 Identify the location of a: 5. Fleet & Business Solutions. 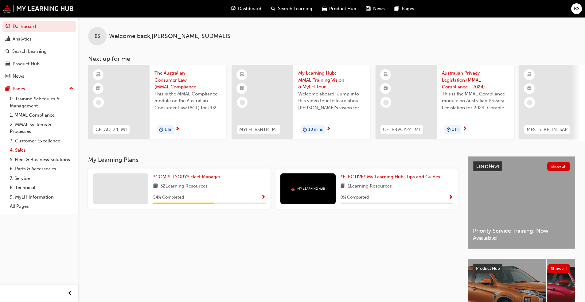
(41, 160).